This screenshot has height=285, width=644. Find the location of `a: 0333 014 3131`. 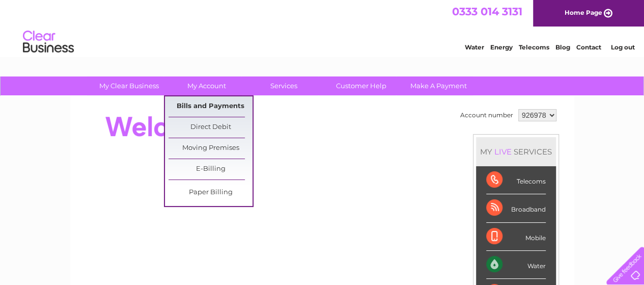

a: 0333 014 3131 is located at coordinates (487, 12).